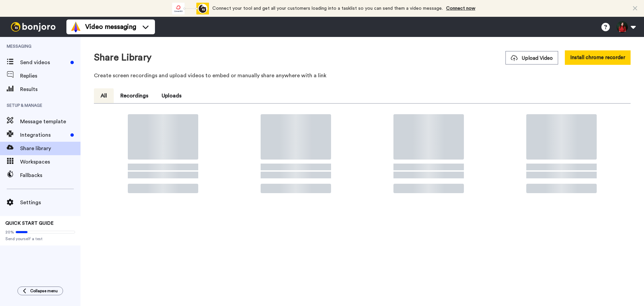 This screenshot has width=644, height=306. What do you see at coordinates (44, 63) in the screenshot?
I see `span: Send videos` at bounding box center [44, 63].